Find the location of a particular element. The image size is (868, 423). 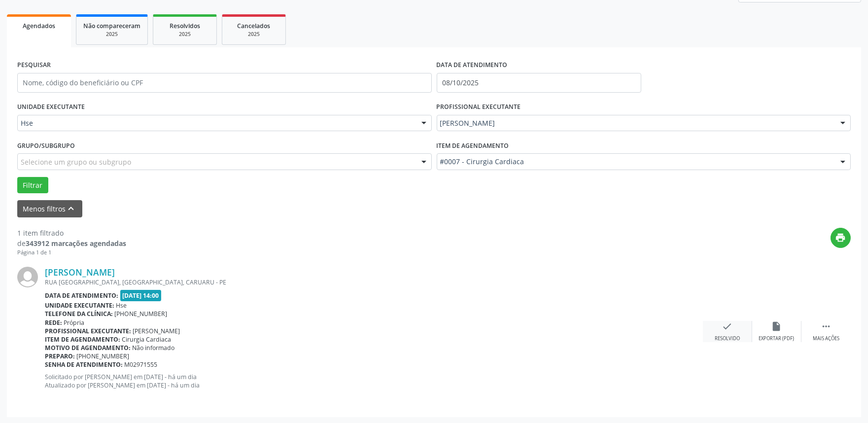

img: img is located at coordinates (28, 277).